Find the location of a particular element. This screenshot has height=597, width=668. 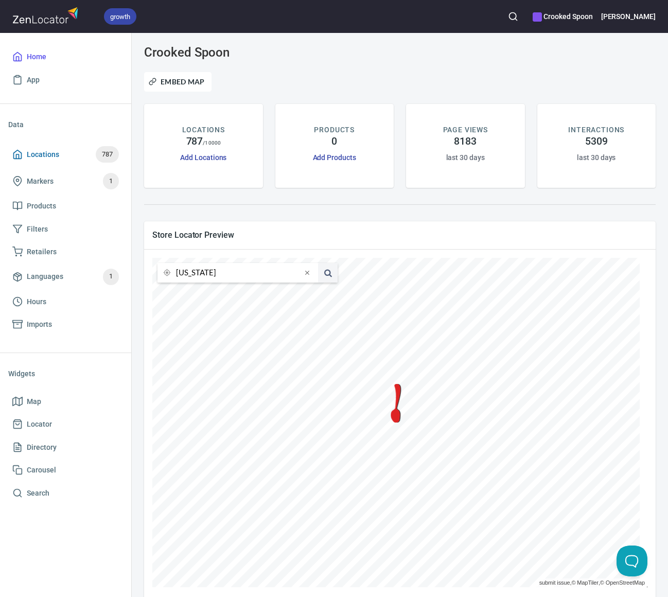

a: Directory is located at coordinates (65, 447).